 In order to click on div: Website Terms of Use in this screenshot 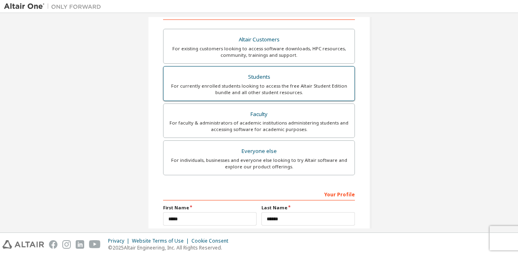, I will do `click(162, 241)`.